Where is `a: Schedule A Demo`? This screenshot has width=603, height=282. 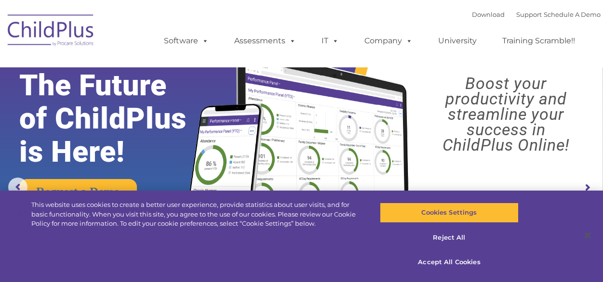 a: Schedule A Demo is located at coordinates (572, 14).